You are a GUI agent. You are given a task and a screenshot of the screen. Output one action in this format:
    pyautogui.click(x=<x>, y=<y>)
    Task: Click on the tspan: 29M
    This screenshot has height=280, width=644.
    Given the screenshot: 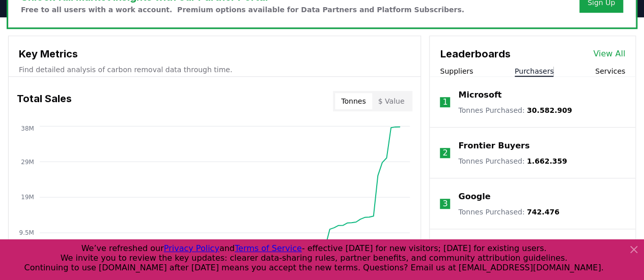 What is the action you would take?
    pyautogui.click(x=27, y=162)
    